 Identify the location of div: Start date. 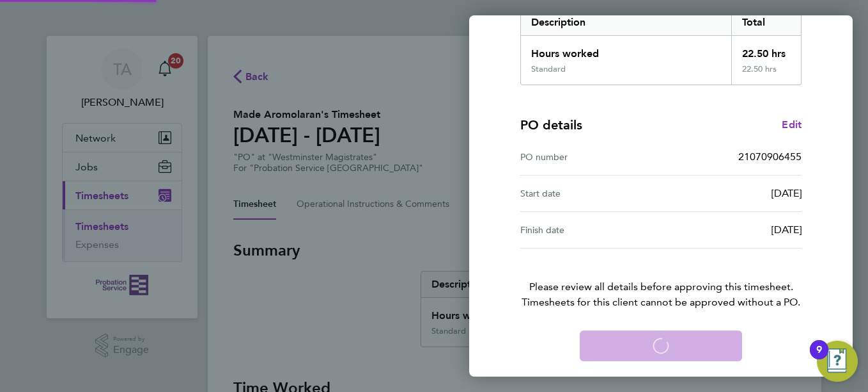
(591, 193).